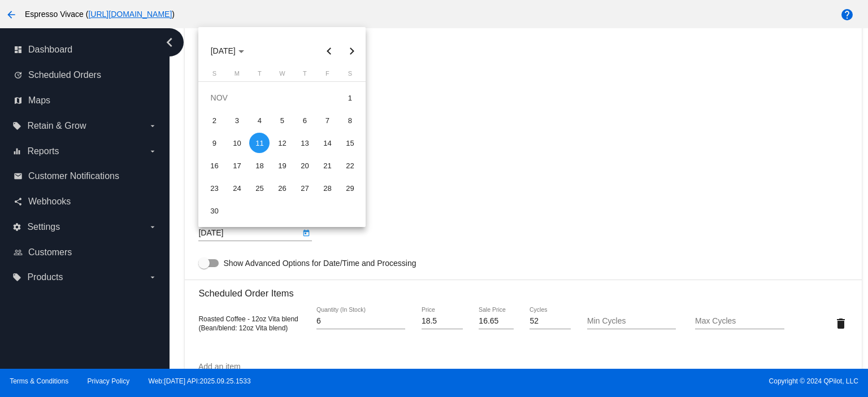 Image resolution: width=868 pixels, height=397 pixels. Describe the element at coordinates (327, 188) in the screenshot. I see `td: November 28, 2025` at that location.